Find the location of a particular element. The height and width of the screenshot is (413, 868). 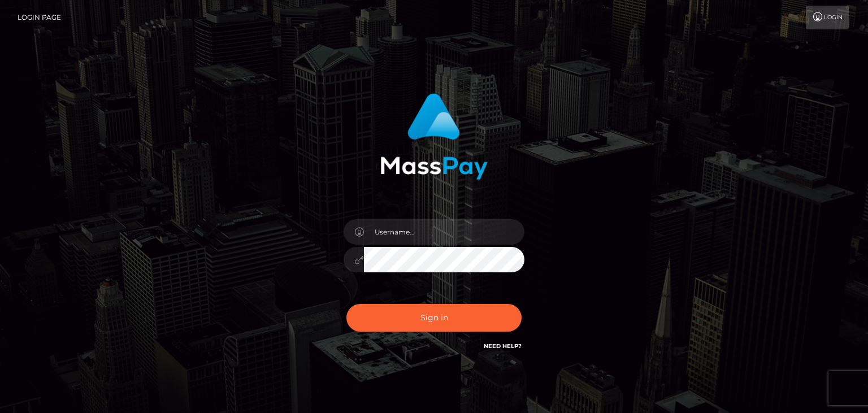

button: Sign in is located at coordinates (434, 317).